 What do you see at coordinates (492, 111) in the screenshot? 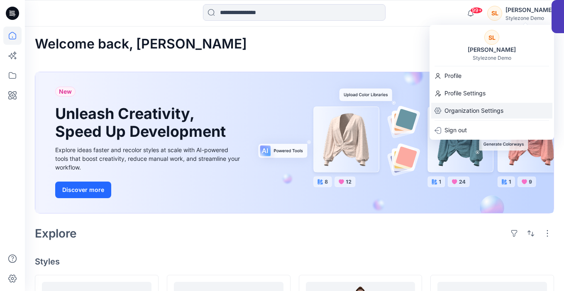
I see `a: Organization Settings` at bounding box center [492, 111].